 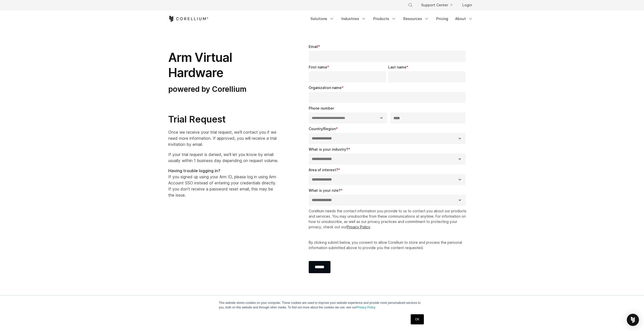 What do you see at coordinates (437, 5) in the screenshot?
I see `a: Support Center` at bounding box center [437, 5].